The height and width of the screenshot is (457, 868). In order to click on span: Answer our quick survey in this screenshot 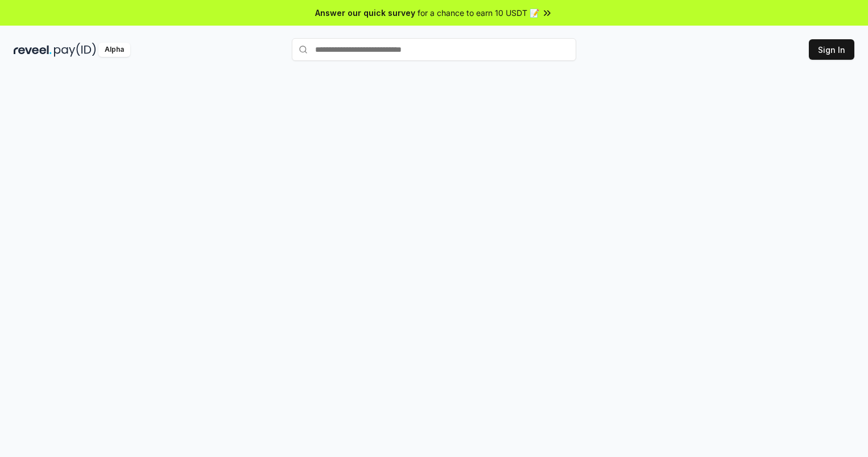, I will do `click(365, 12)`.